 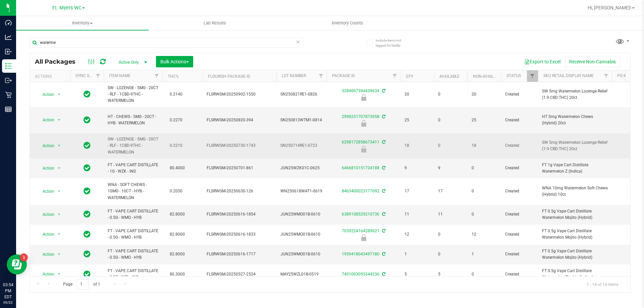 What do you see at coordinates (215, 23) in the screenshot?
I see `a: Lab Results` at bounding box center [215, 23].